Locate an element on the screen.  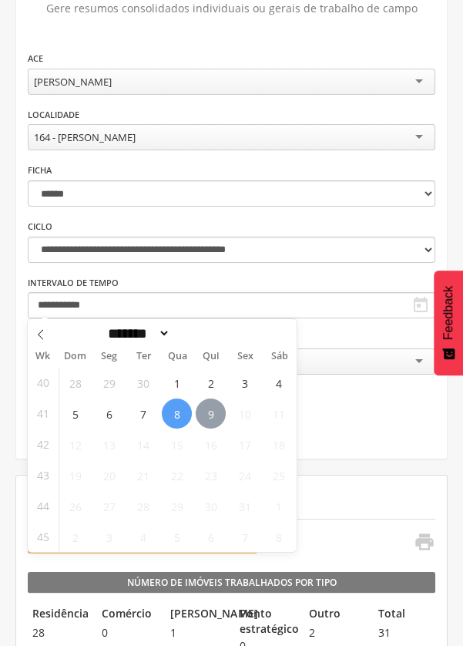
span: Outubro 17, 2025 is located at coordinates (244, 444).